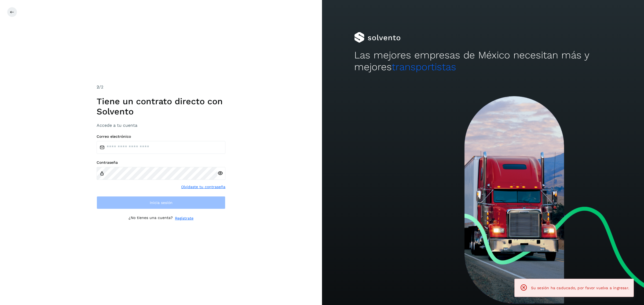  What do you see at coordinates (161, 136) in the screenshot?
I see `label: Correo electrónico` at bounding box center [161, 136].